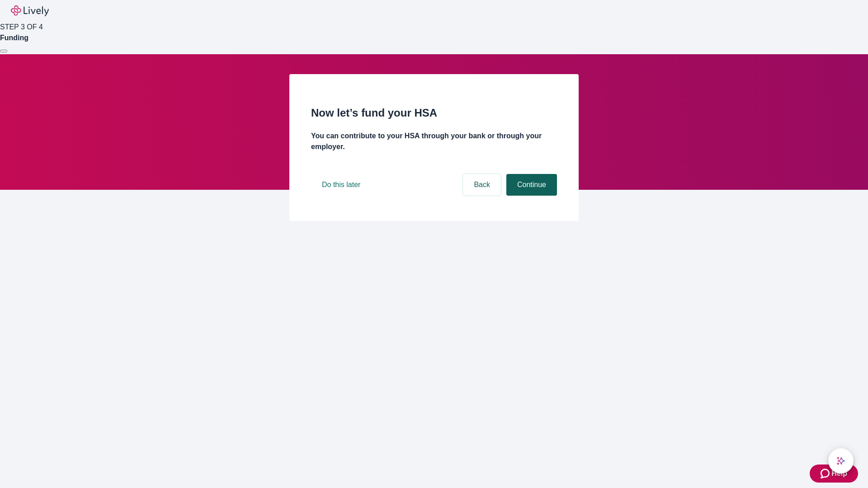 Image resolution: width=868 pixels, height=488 pixels. Describe the element at coordinates (841, 461) in the screenshot. I see `svg: Lively AI Assistant` at that location.